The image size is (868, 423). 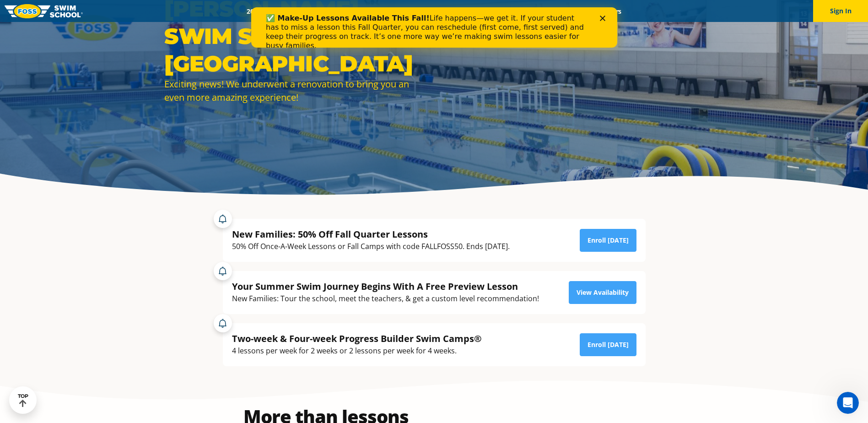 What do you see at coordinates (603, 293) in the screenshot?
I see `a: View Availability` at bounding box center [603, 293].